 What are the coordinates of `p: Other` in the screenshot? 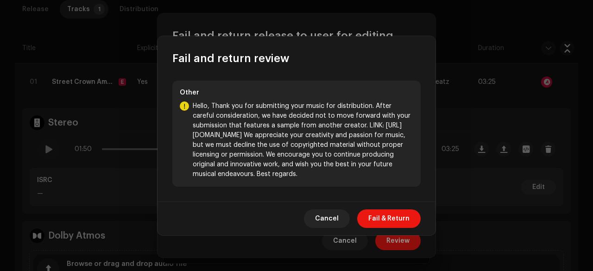 It's located at (296, 93).